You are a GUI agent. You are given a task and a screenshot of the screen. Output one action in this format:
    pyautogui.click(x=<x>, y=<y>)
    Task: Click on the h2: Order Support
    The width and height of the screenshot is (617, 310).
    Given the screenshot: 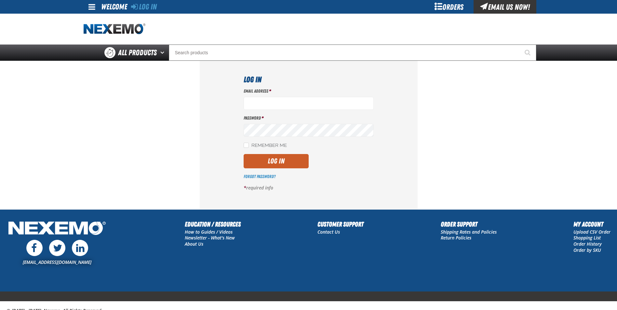 What is the action you would take?
    pyautogui.click(x=469, y=224)
    